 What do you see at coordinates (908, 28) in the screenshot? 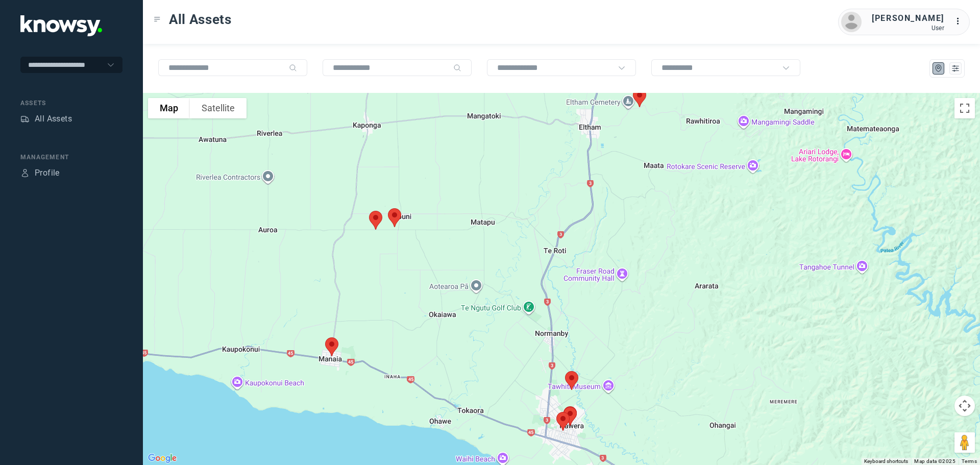
I see `div: User` at bounding box center [908, 28].